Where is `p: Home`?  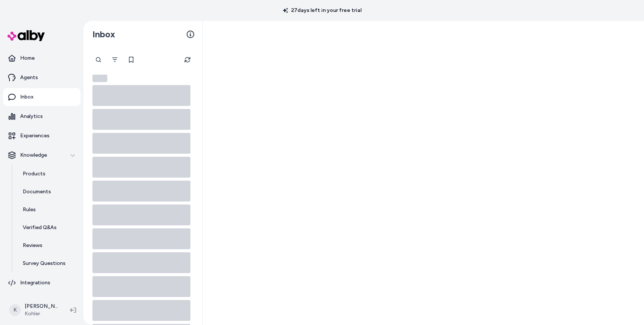 p: Home is located at coordinates (27, 58).